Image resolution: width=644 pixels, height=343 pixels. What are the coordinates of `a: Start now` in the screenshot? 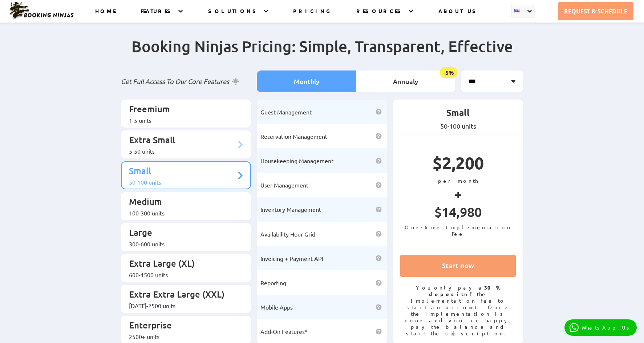 It's located at (458, 266).